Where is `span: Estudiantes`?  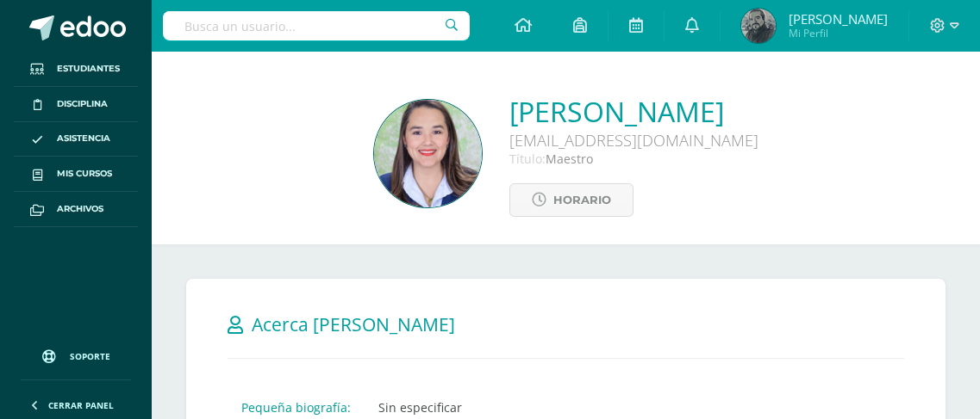
span: Estudiantes is located at coordinates (87, 69).